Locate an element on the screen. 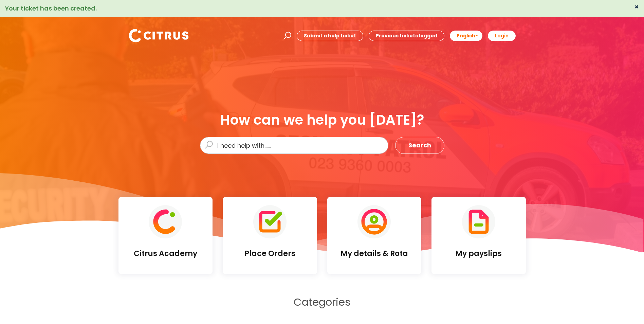  a: Submit a help ticket is located at coordinates (330, 36).